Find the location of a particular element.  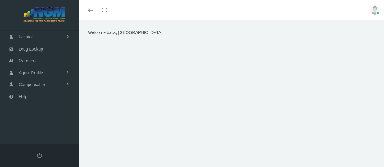

img: NATIONAL GROUP MARKETING is located at coordinates (44, 14).